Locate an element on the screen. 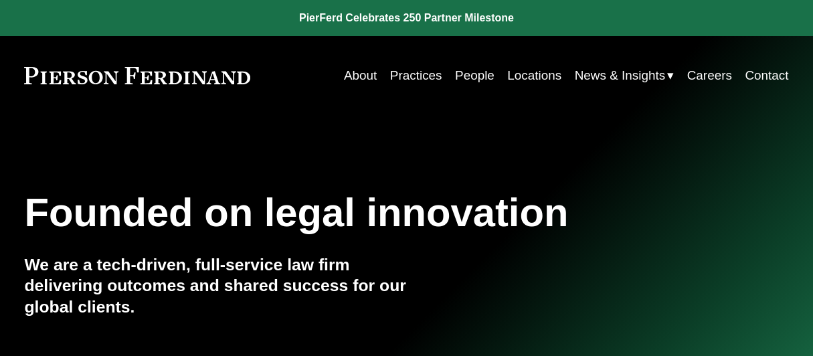 This screenshot has width=813, height=356. h1: Founded on legal innovation is located at coordinates (343, 213).